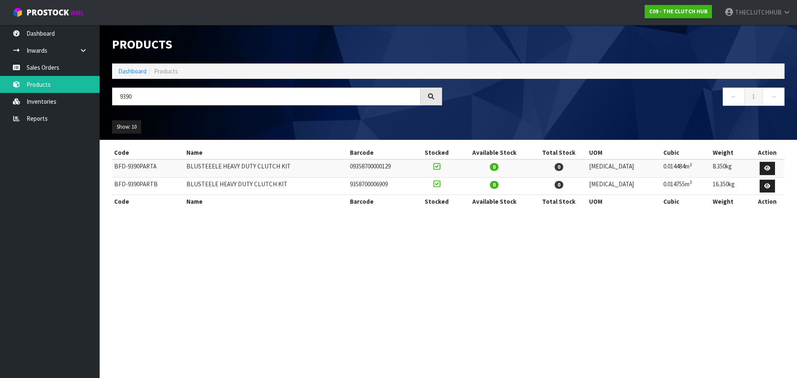 The image size is (797, 378). What do you see at coordinates (277, 44) in the screenshot?
I see `h1: Products` at bounding box center [277, 44].